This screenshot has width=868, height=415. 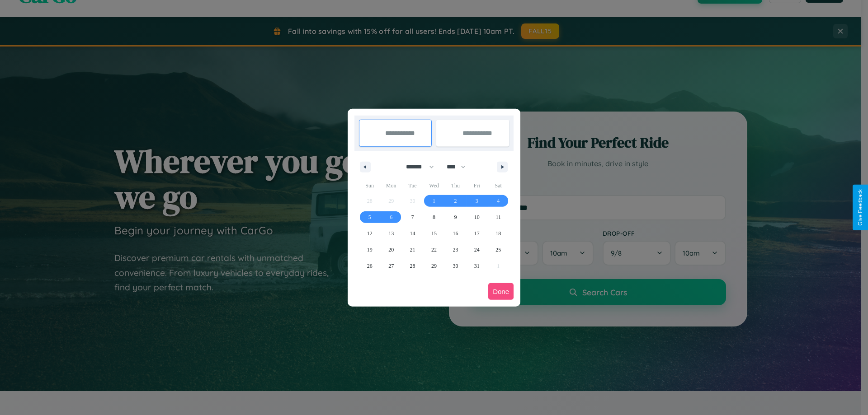 I want to click on button: 14, so click(x=412, y=234).